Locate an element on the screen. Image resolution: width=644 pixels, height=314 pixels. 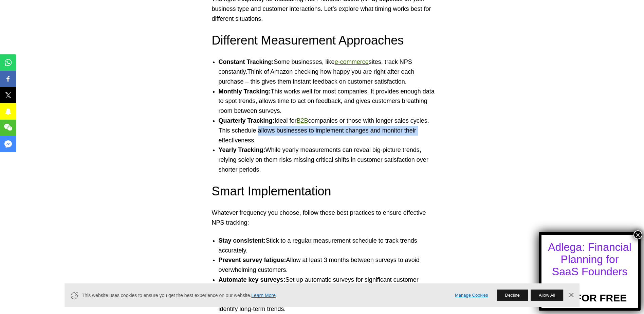
svg: Cookie Icon is located at coordinates (74, 295).